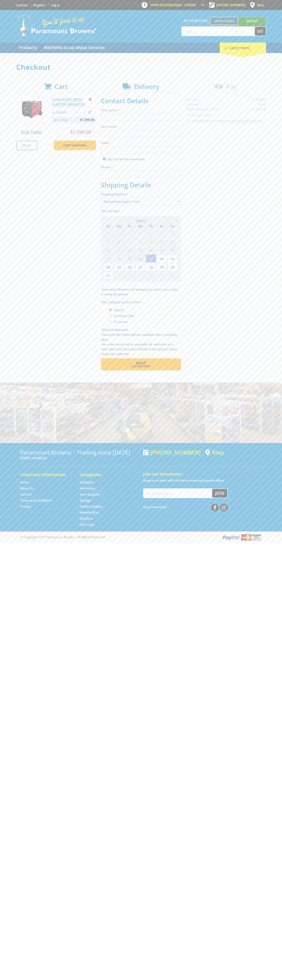 Image resolution: width=282 pixels, height=980 pixels. Describe the element at coordinates (55, 5) in the screenshot. I see `a: Log in` at that location.